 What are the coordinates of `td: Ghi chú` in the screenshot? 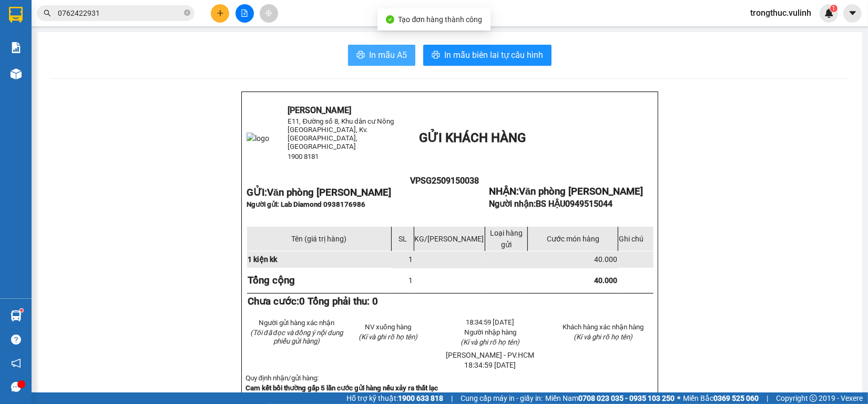 It's located at (635, 238).